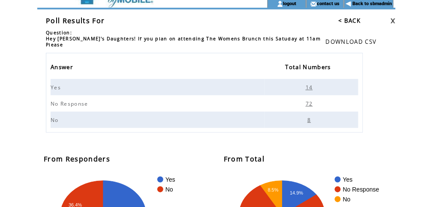 The image size is (433, 207). What do you see at coordinates (310, 87) in the screenshot?
I see `a: 14` at bounding box center [310, 87].